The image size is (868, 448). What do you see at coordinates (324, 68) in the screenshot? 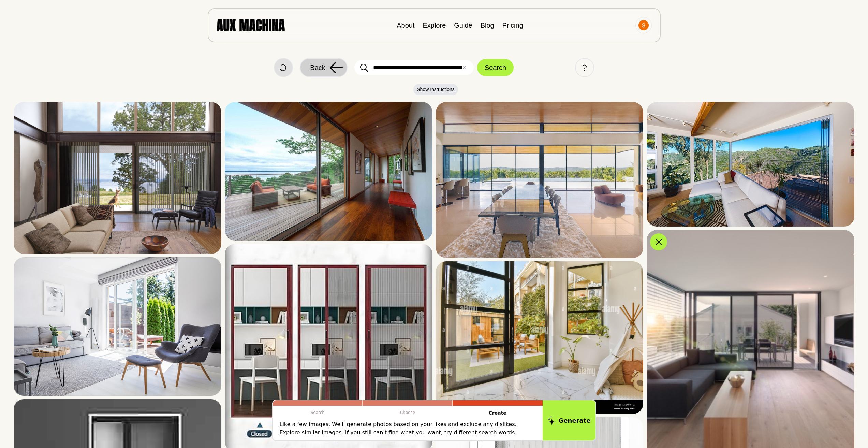
I see `button: Back` at bounding box center [324, 68].